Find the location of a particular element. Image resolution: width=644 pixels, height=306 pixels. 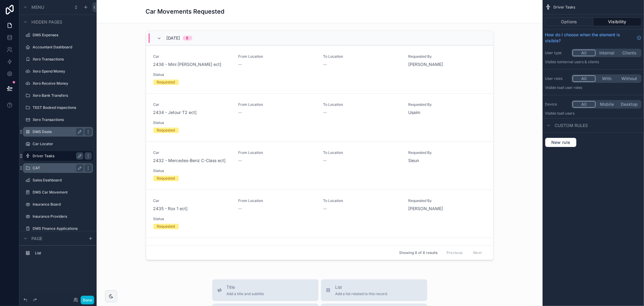

a: Insurance Providers is located at coordinates (62, 217).